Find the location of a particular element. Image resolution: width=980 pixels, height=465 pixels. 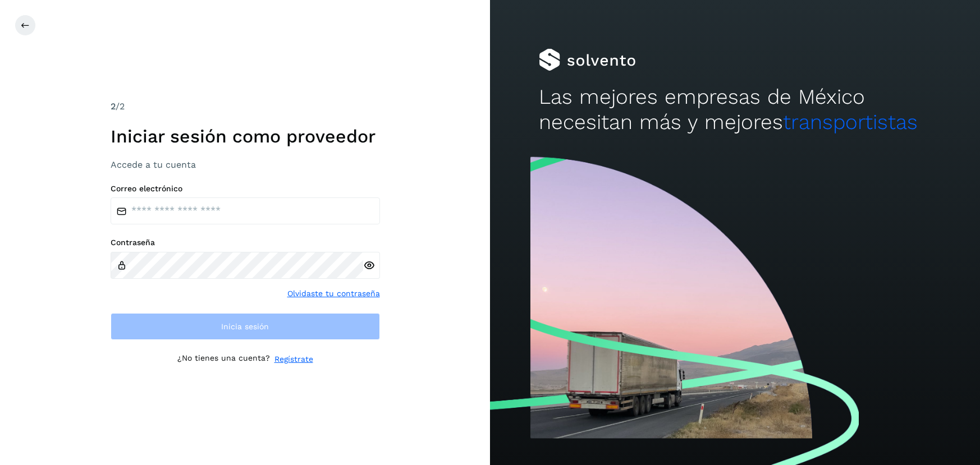

span: 2 is located at coordinates (113, 106).